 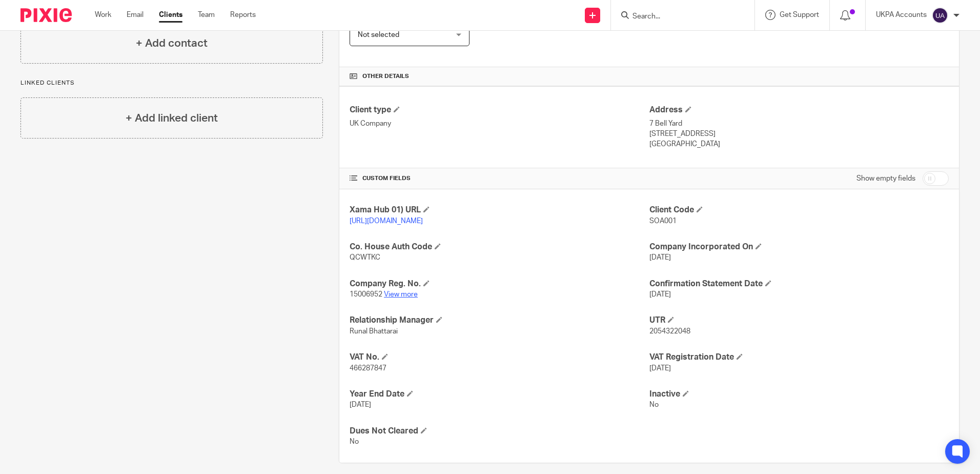 I want to click on h4: Year End Date, so click(x=499, y=393).